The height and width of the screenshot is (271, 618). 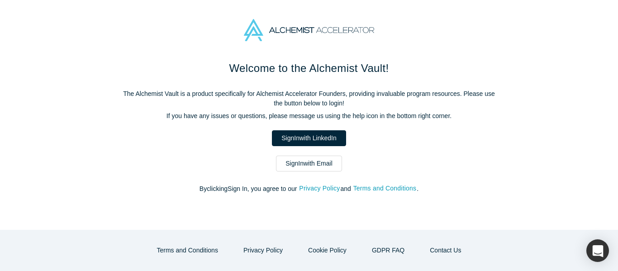 I want to click on p: If you have any issues or questions, please message us using the help icon in the bottom right co..., so click(x=309, y=116).